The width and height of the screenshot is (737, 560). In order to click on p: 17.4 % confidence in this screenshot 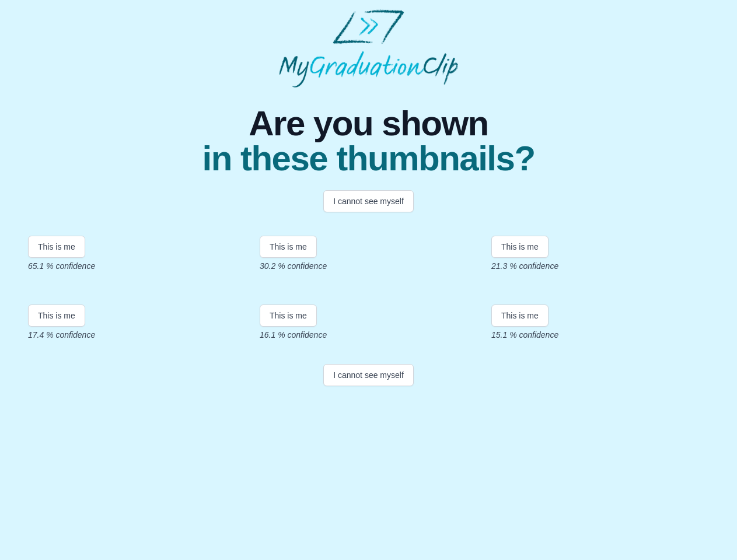, I will do `click(137, 335)`.